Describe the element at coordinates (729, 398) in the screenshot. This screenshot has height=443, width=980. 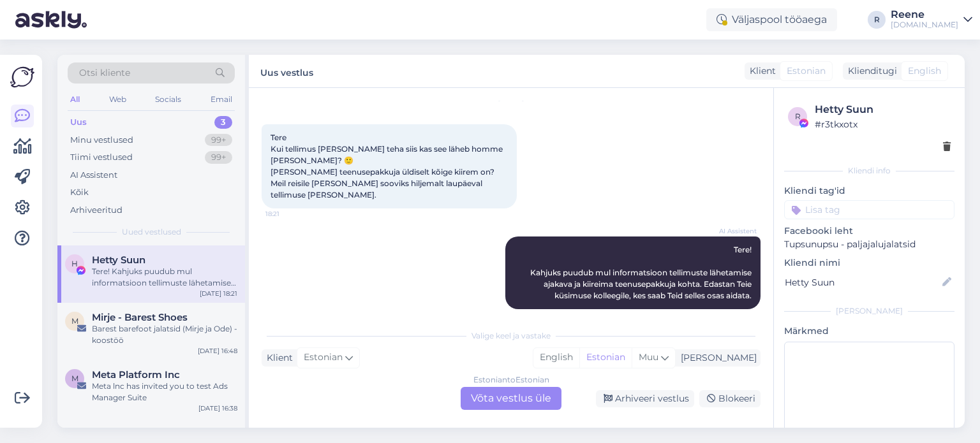
I see `div: Blokeeri` at that location.